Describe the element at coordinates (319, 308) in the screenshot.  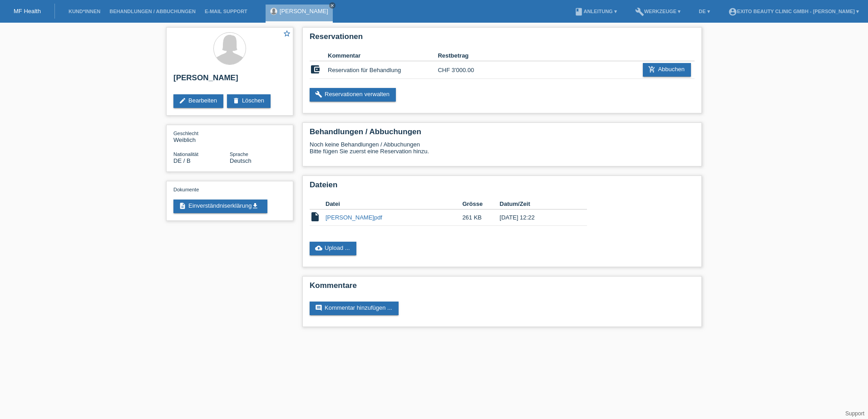
I see `i: comment` at that location.